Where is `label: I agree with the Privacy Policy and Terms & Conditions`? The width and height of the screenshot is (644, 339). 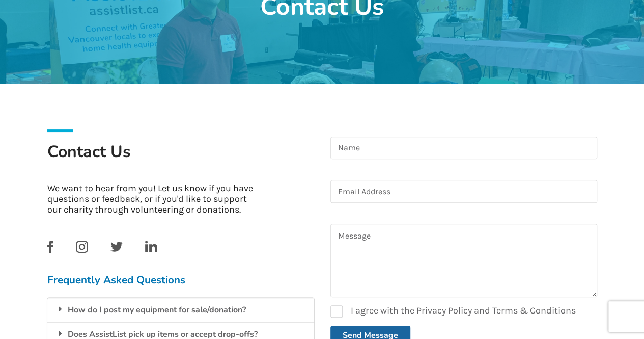 label: I agree with the Privacy Policy and Terms & Conditions is located at coordinates (453, 311).